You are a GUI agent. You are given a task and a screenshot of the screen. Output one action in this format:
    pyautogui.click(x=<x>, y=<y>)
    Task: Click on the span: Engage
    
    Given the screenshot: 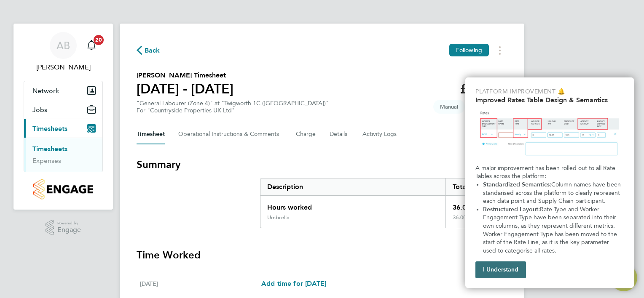 What is the action you would take?
    pyautogui.click(x=69, y=230)
    